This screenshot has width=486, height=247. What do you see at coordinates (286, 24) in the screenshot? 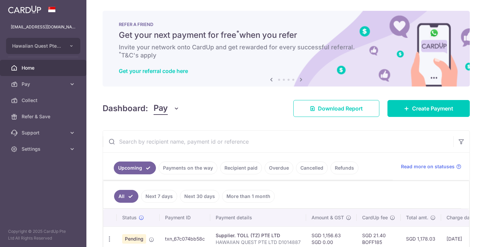
I see `p: REFER A FRIEND` at bounding box center [286, 24].